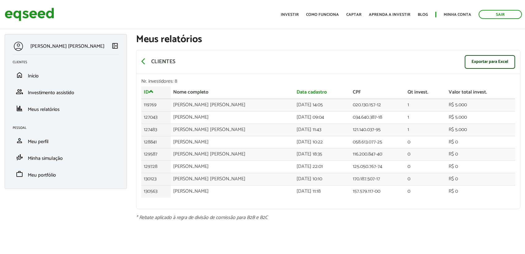 The height and width of the screenshot is (254, 525). Describe the element at coordinates (33, 76) in the screenshot. I see `span: Início` at that location.